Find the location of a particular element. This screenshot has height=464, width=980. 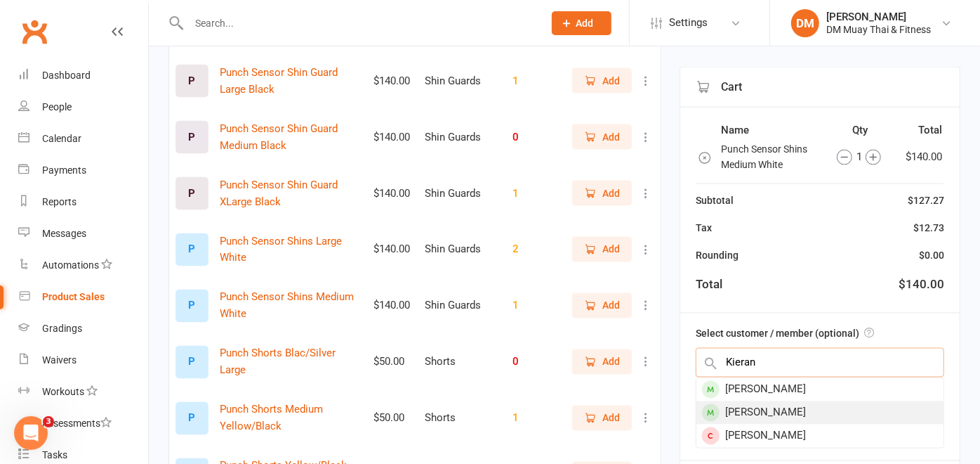

div: $12.73 is located at coordinates (929, 227).